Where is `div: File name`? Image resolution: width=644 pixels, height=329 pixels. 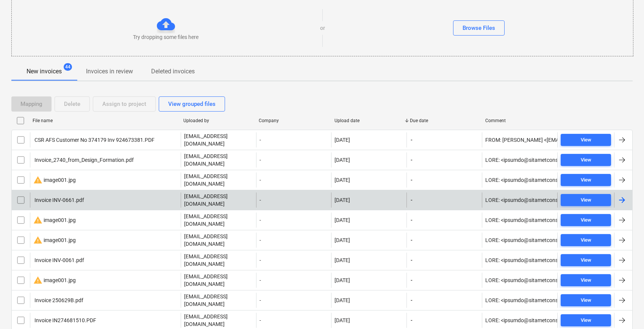
div: File name is located at coordinates (105, 121).